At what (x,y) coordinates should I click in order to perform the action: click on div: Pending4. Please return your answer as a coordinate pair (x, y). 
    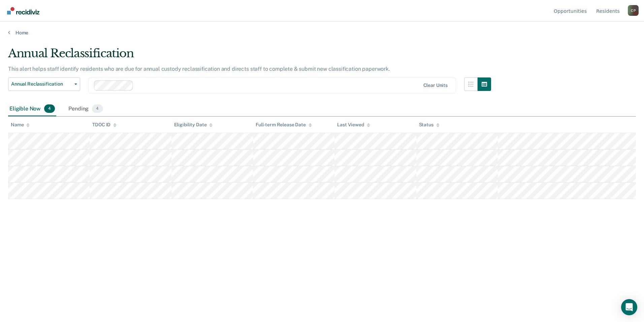
    Looking at the image, I should click on (86, 109).